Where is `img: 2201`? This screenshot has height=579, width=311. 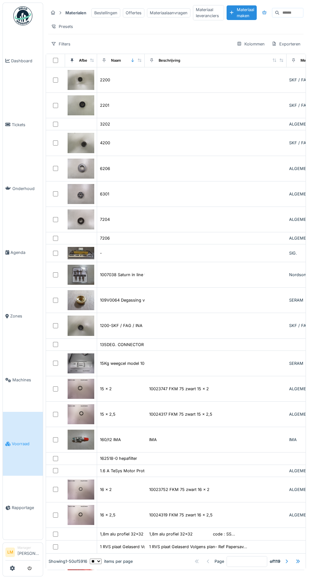 img: 2201 is located at coordinates (81, 105).